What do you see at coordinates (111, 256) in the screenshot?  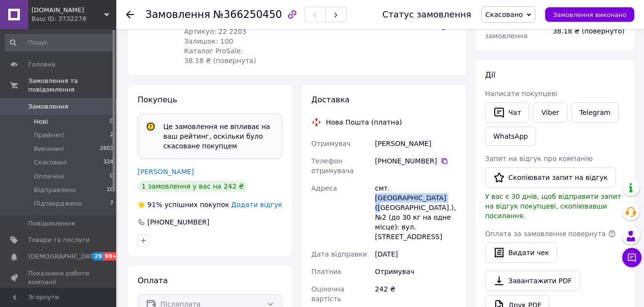 I see `span: 99+` at bounding box center [111, 256].